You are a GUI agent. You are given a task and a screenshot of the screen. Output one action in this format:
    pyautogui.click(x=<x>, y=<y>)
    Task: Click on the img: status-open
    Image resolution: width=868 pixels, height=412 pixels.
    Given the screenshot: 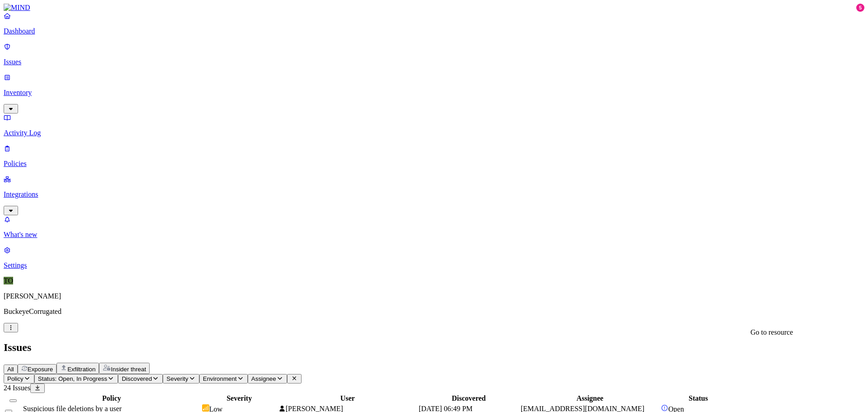 What is the action you would take?
    pyautogui.click(x=664, y=407)
    